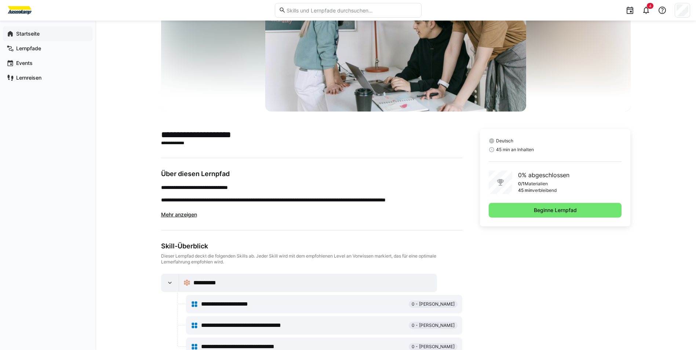 This screenshot has width=696, height=350. I want to click on span: 45 min an Inhalten, so click(514, 150).